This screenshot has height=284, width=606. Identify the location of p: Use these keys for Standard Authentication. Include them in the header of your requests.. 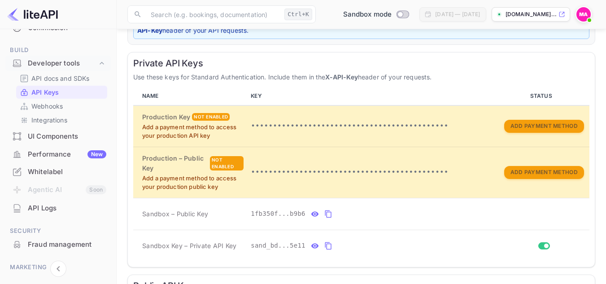
(361, 77).